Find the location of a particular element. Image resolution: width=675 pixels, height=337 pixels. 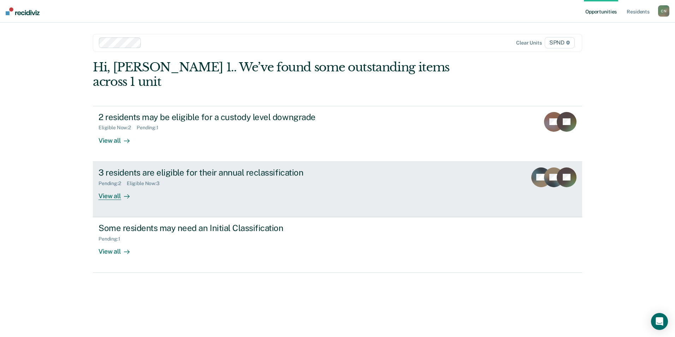

div: Pending : 2 is located at coordinates (113, 183).